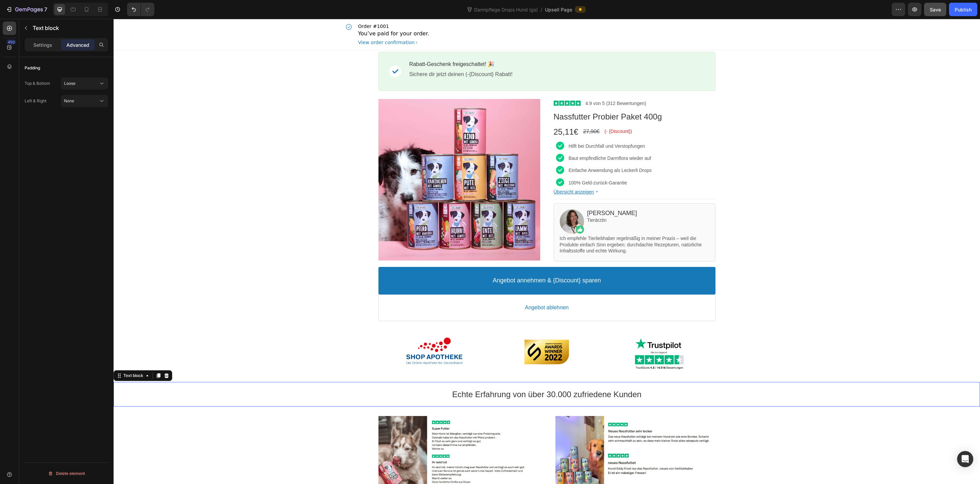  I want to click on bdo: 25,11€, so click(452, 113).